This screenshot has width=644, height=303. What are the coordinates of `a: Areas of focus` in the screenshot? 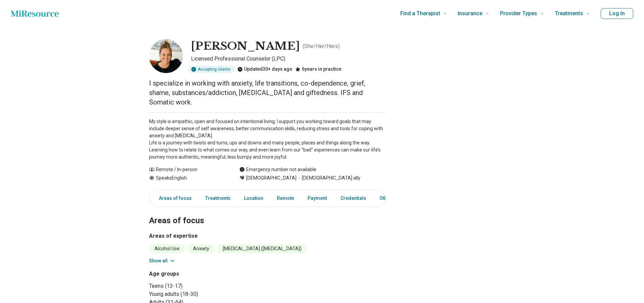 It's located at (173, 198).